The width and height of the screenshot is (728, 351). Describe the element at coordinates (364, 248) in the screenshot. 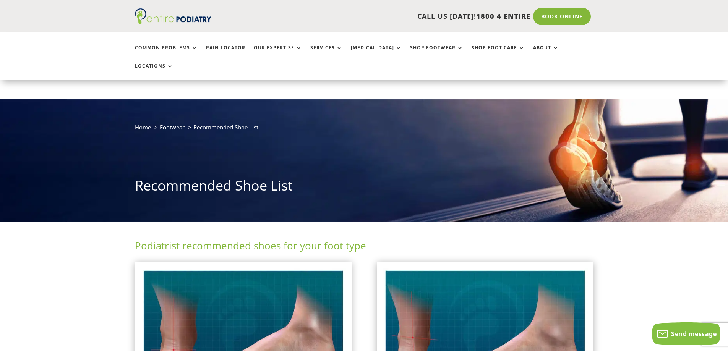

I see `h2: Podiatrist recommended shoes for your foot type` at that location.